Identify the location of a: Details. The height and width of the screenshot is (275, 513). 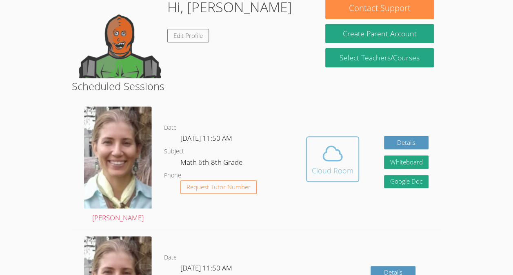
(406, 142).